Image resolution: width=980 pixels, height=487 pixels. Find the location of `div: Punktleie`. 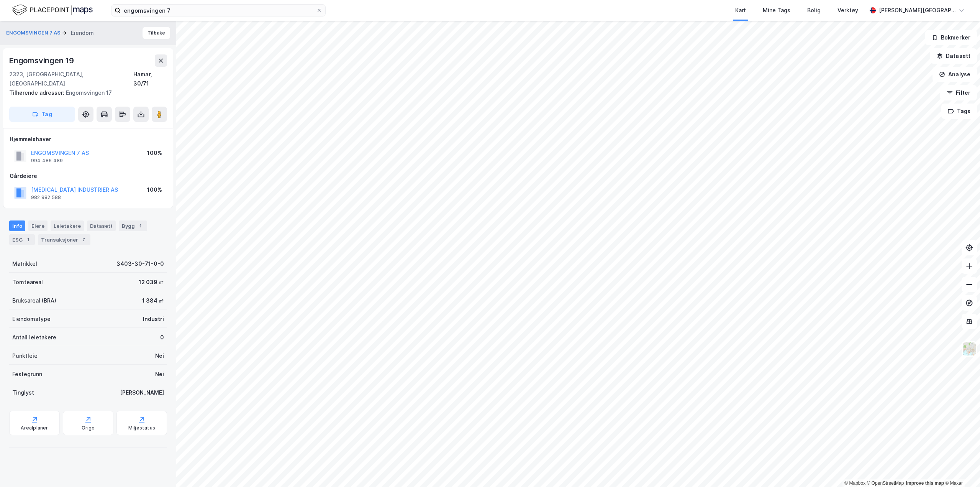

div: Punktleie is located at coordinates (25, 356).